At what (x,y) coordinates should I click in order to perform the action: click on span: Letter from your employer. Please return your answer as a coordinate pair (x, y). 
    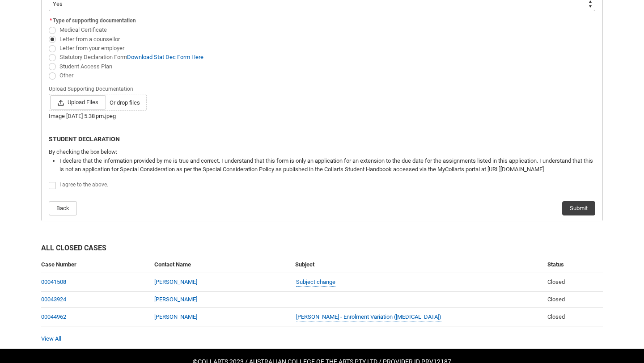
    Looking at the image, I should click on (91, 48).